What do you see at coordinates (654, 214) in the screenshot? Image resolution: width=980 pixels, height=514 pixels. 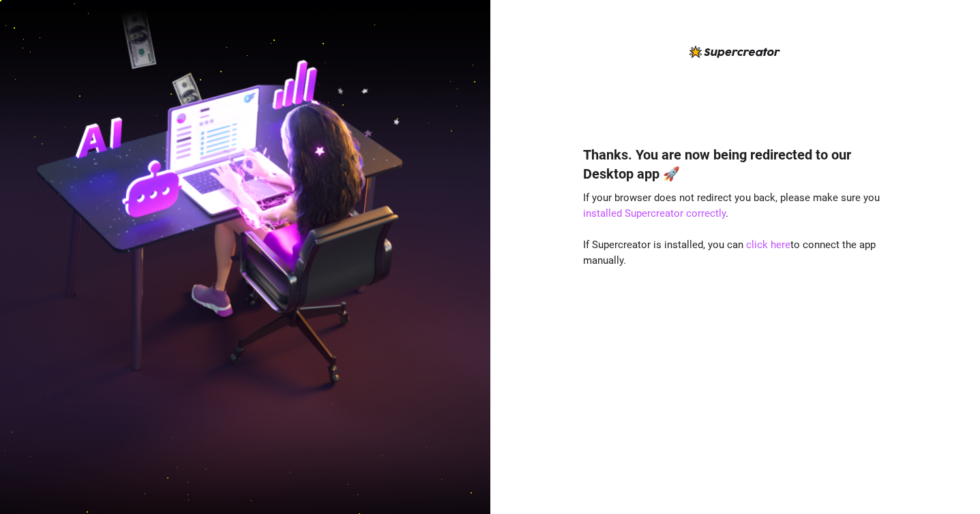 I see `a: installed Supercreator correctly` at bounding box center [654, 214].